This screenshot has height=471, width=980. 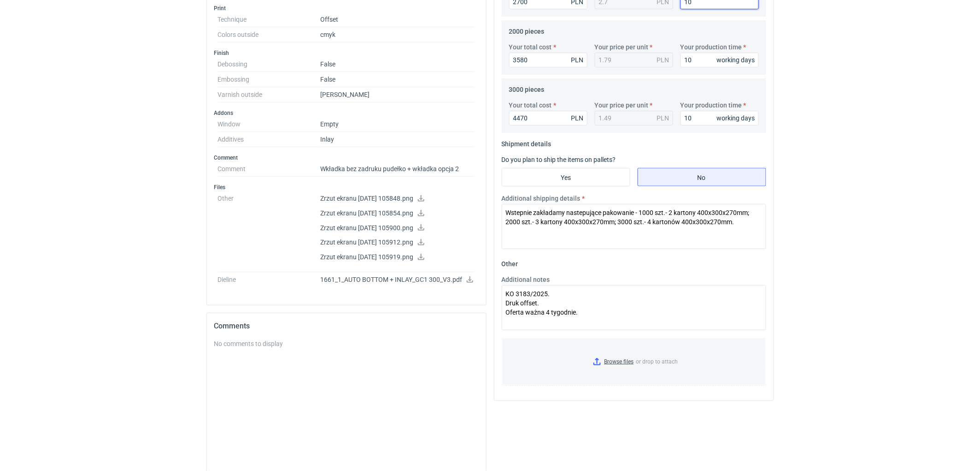 I want to click on dt: Embossing, so click(x=269, y=80).